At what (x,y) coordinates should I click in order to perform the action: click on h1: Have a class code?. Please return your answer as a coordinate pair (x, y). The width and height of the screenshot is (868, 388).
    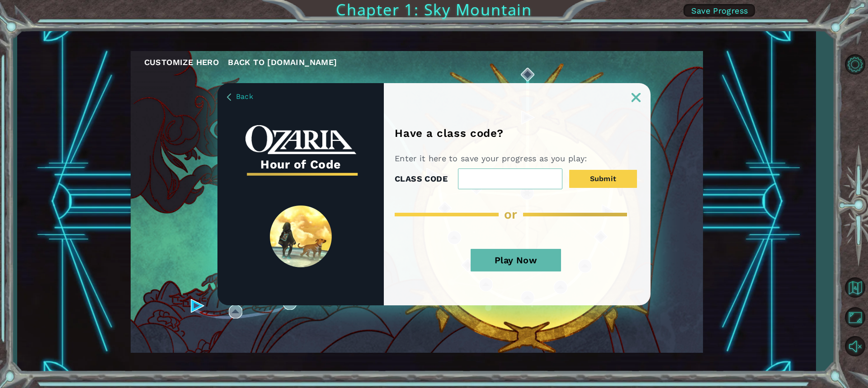
    Looking at the image, I should click on (450, 133).